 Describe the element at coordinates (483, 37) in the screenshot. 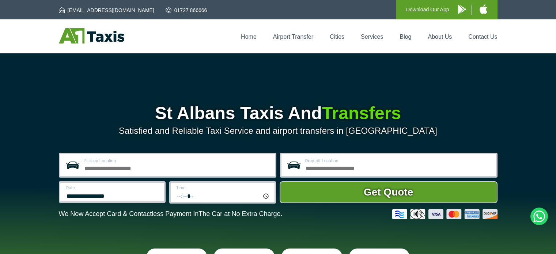

I see `a: Contact Us` at that location.